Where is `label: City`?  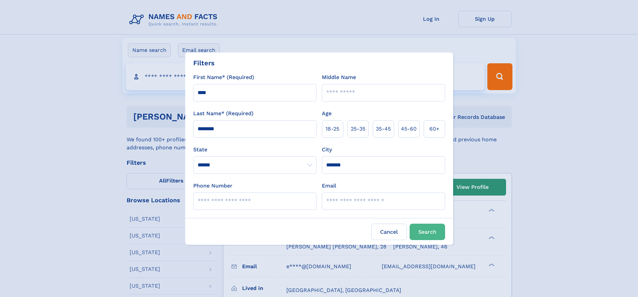
label: City is located at coordinates (327, 150).